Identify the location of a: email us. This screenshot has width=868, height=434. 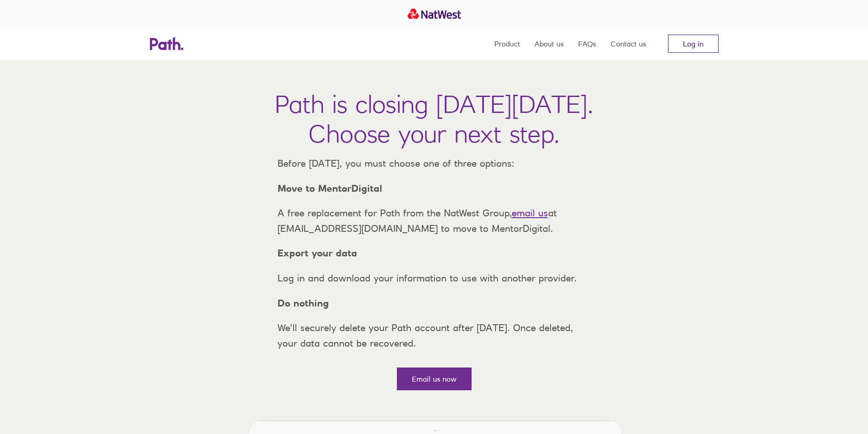
(530, 213).